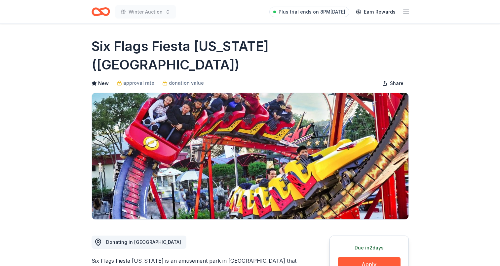 The image size is (500, 266). I want to click on span: donation value, so click(187, 83).